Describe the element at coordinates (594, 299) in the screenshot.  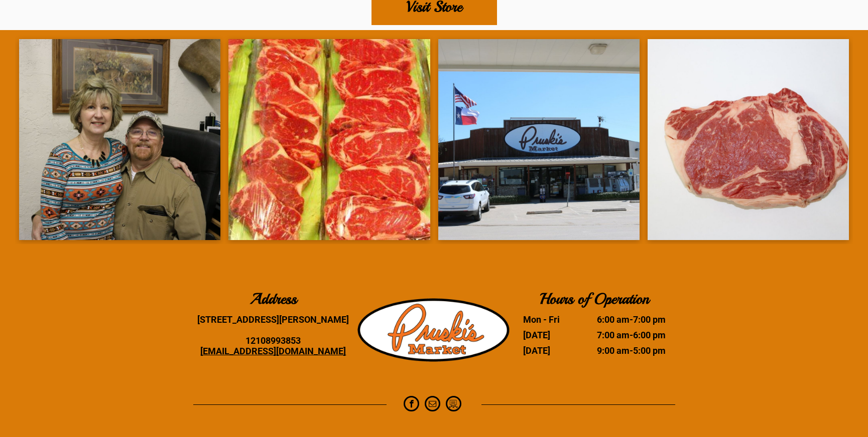
I see `b: Hours of Operation` at that location.